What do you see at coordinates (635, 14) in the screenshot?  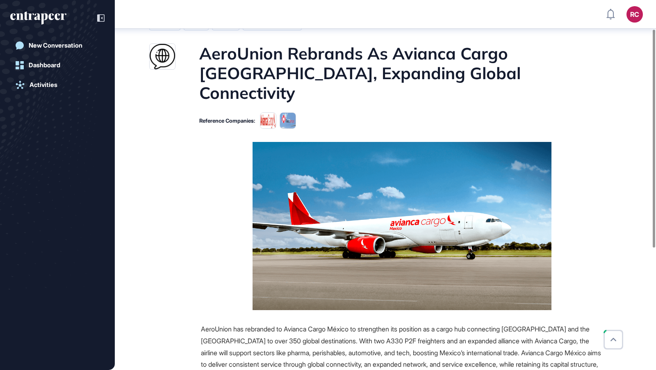 I see `button: RC` at bounding box center [635, 14].